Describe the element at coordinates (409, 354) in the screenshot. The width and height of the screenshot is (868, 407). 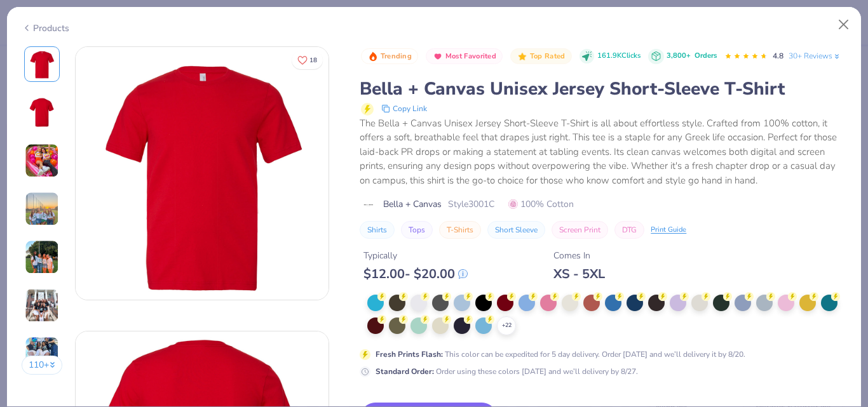
I see `strong: Fresh Prints Flash :` at that location.